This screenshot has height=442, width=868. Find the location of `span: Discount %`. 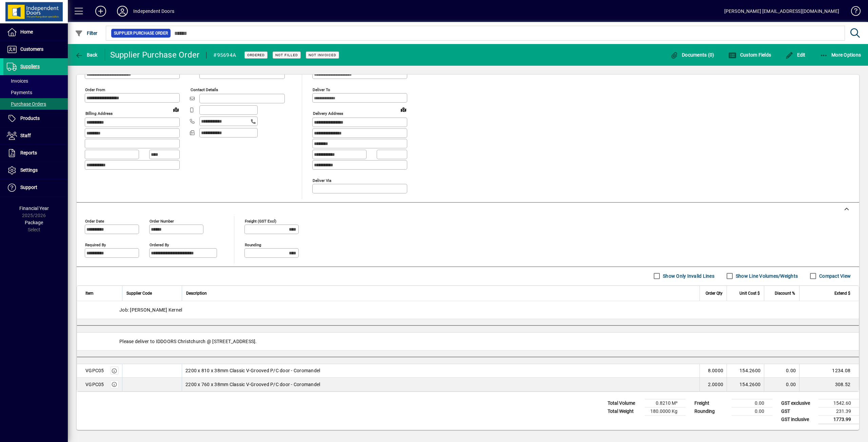

span: Discount % is located at coordinates (785, 294).